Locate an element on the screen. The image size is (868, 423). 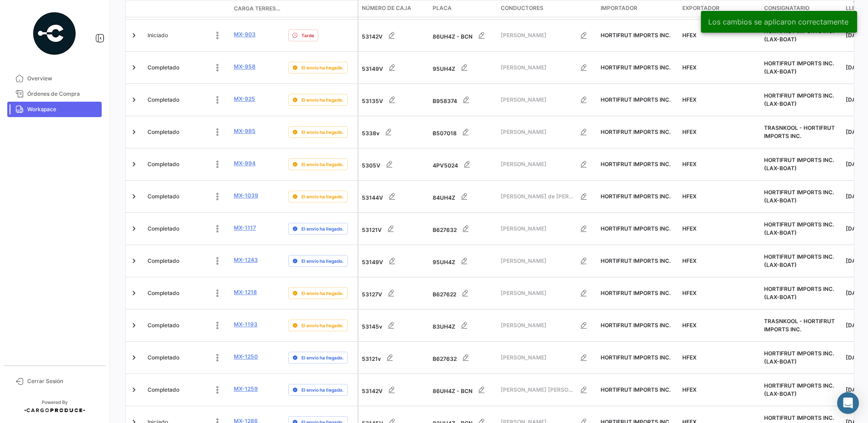
div: 53135V is located at coordinates (394, 100).